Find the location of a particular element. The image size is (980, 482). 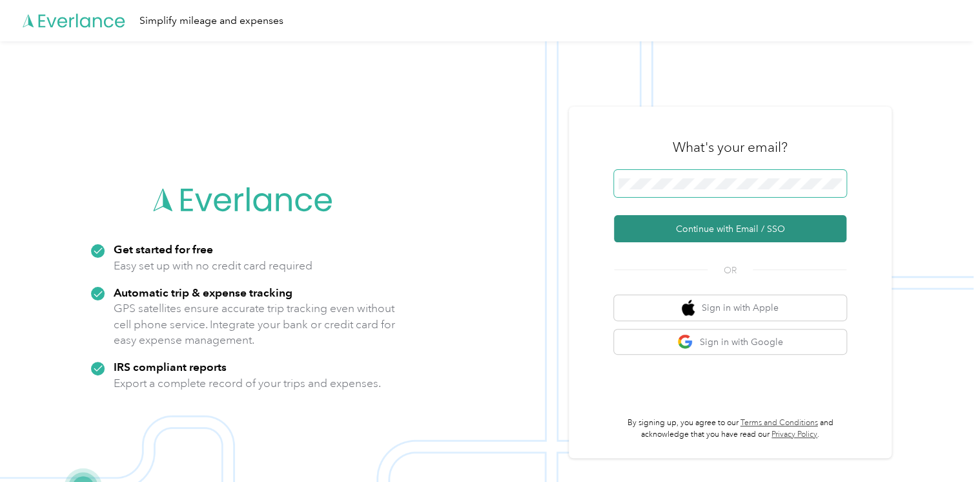

img: apple logo is located at coordinates (688, 307).